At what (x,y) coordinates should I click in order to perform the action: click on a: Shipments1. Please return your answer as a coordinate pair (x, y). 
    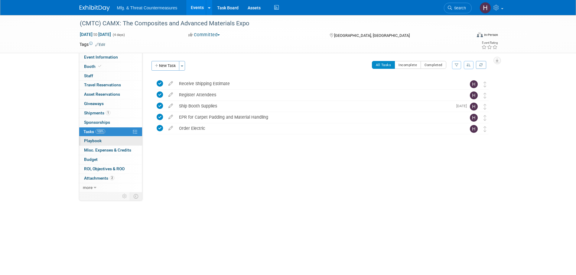
    Looking at the image, I should click on (111, 113).